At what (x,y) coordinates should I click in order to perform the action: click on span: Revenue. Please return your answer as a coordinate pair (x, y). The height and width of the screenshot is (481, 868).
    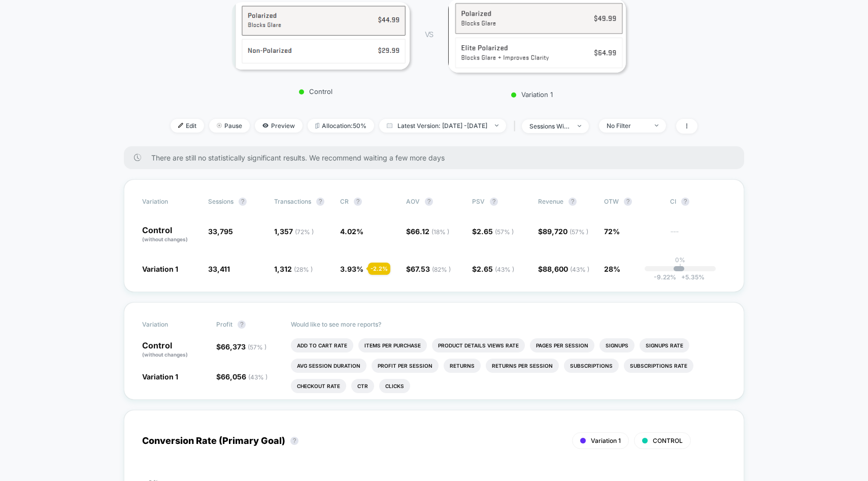
    Looking at the image, I should click on (551, 201).